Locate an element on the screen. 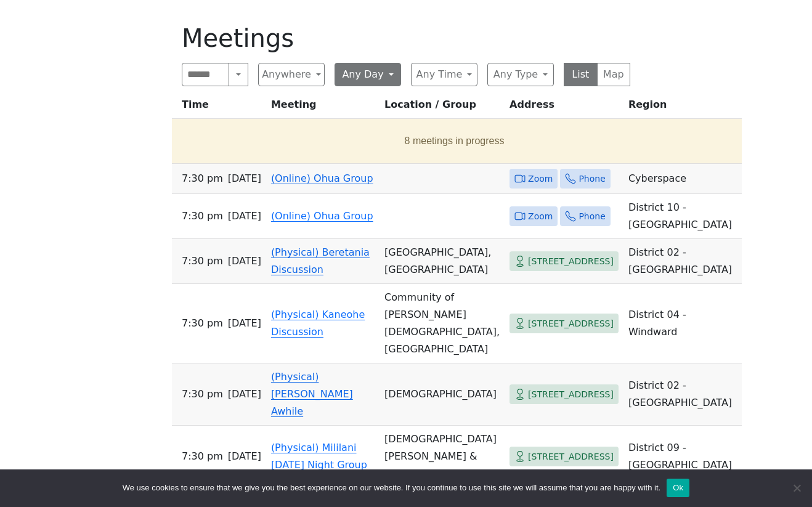  button: Any Time is located at coordinates (445, 75).